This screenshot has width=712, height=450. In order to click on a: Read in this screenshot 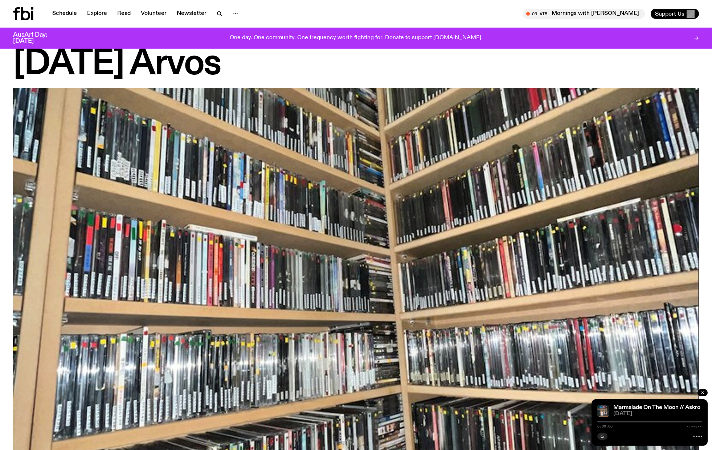, I will do `click(124, 14)`.